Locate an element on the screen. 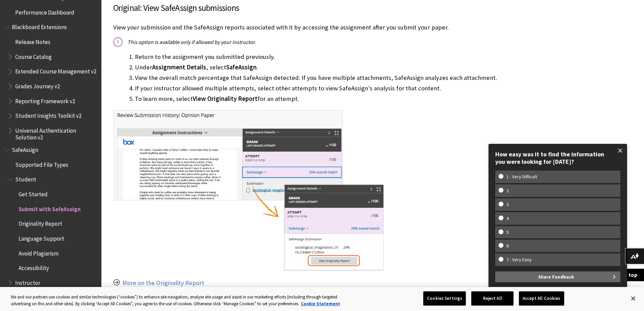 The image size is (644, 311). nav: Book outline for Blackboard SafeAssign is located at coordinates (50, 224).